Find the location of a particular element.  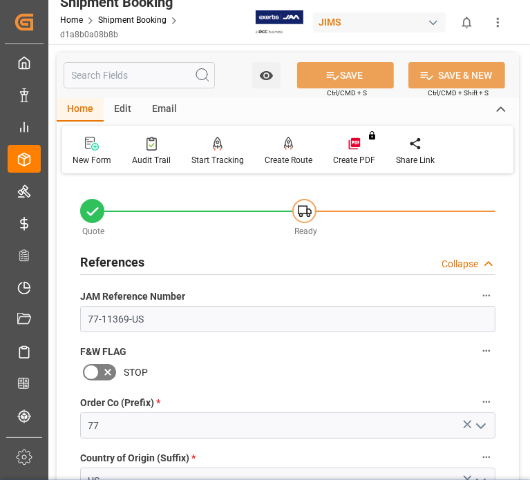

span: Ctrl/CMD + Shift + S is located at coordinates (458, 93).